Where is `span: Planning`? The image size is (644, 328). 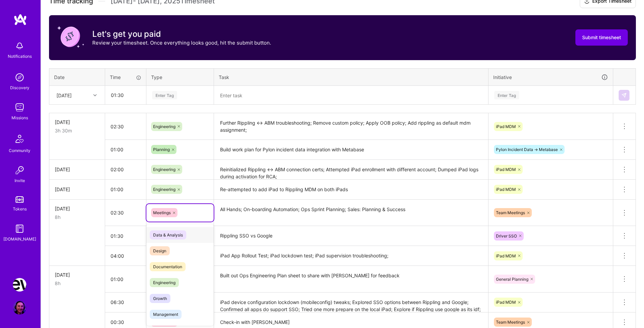
span: Planning is located at coordinates (161, 149).